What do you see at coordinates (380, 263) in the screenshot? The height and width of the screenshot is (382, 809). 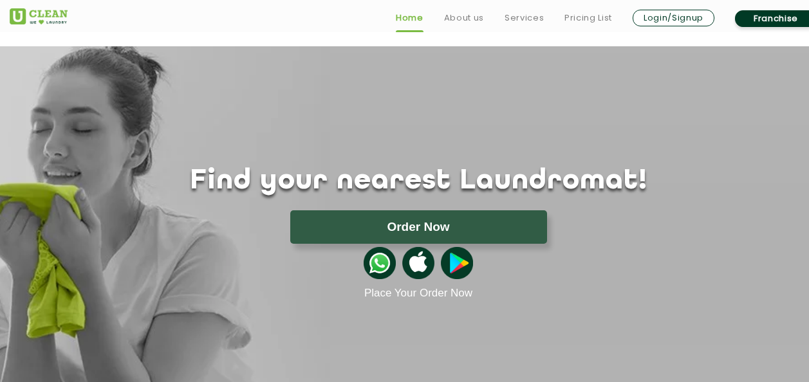 I see `img: whatsappicon.png` at bounding box center [380, 263].